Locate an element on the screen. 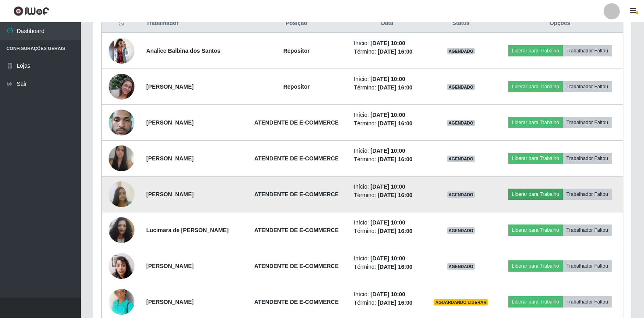  th: Posição is located at coordinates (296, 23).